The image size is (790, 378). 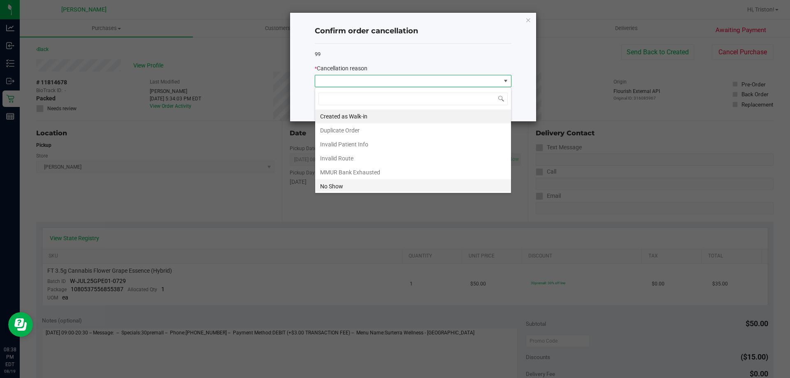 What do you see at coordinates (342, 68) in the screenshot?
I see `span: Cancellation reason` at bounding box center [342, 68].